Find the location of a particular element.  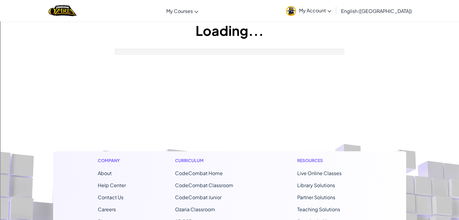

span: My Courses is located at coordinates (180, 11).